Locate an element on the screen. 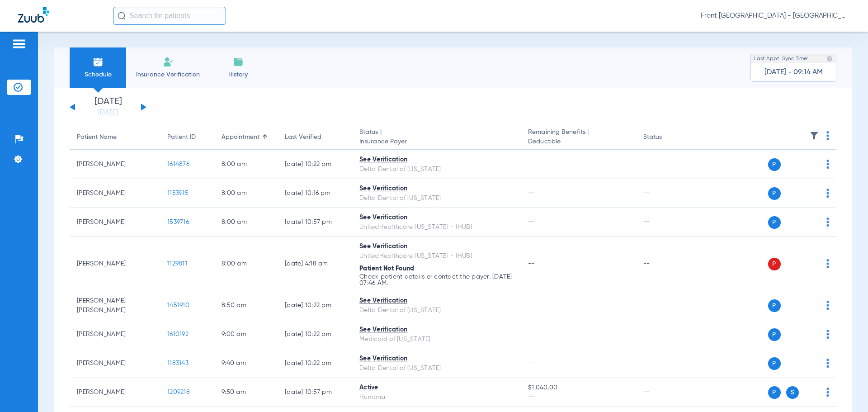  td: 9:40 AM is located at coordinates (246, 364).